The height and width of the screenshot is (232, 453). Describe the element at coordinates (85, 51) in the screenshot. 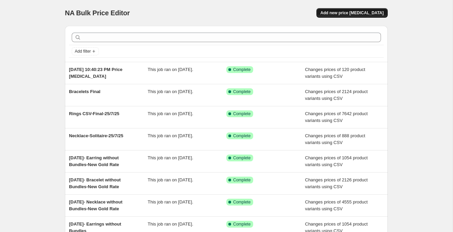

I see `button: Add filter` at that location.